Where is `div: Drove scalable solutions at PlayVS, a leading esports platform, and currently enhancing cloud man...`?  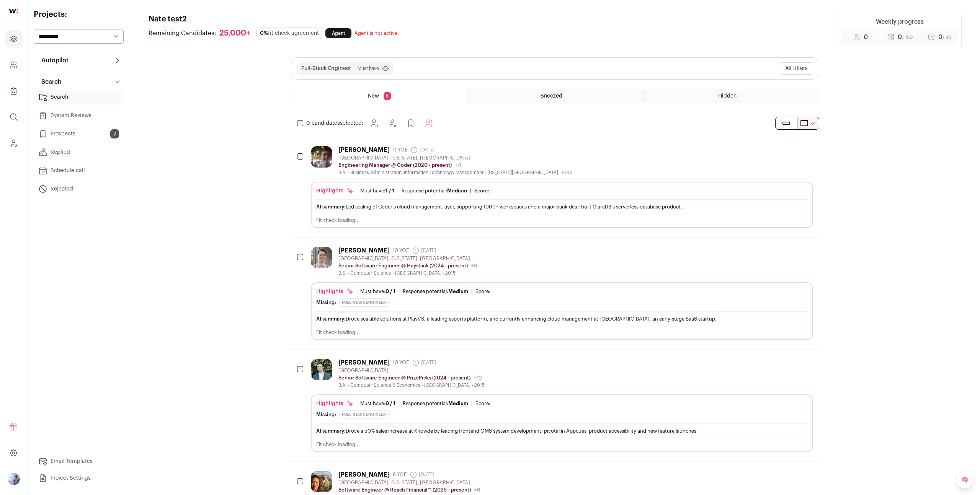
div: Drove scalable solutions at PlayVS, a leading esports platform, and currently enhancing cloud man... is located at coordinates (562, 319).